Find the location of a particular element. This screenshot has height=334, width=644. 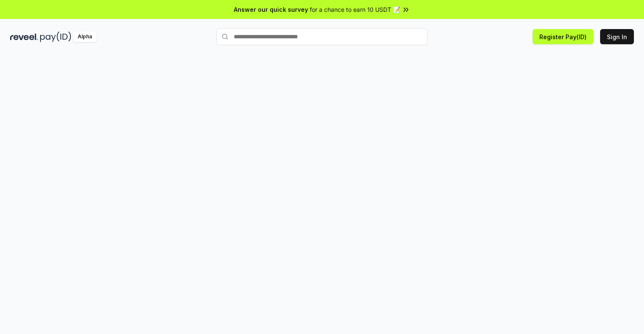

span: Answer our quick survey is located at coordinates (271, 9).